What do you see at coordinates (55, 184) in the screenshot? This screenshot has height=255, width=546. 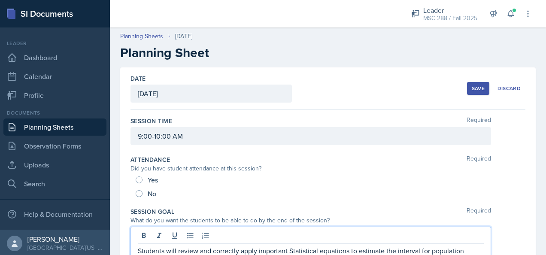 I see `a: Search` at bounding box center [55, 184].